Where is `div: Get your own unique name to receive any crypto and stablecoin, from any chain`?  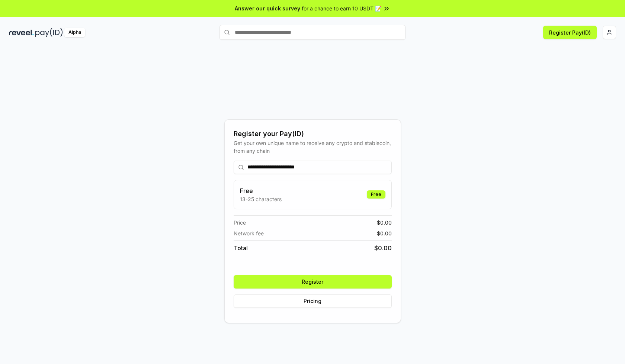 div: Get your own unique name to receive any crypto and stablecoin, from any chain is located at coordinates (312, 147).